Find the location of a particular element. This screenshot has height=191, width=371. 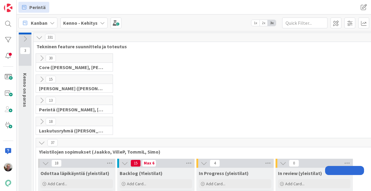

img: JH is located at coordinates (8, 167).